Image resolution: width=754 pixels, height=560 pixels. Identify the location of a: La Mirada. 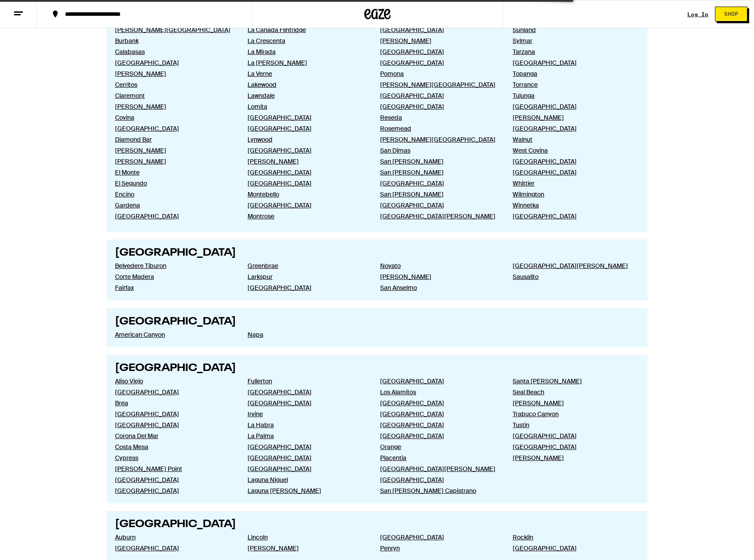
(307, 51).